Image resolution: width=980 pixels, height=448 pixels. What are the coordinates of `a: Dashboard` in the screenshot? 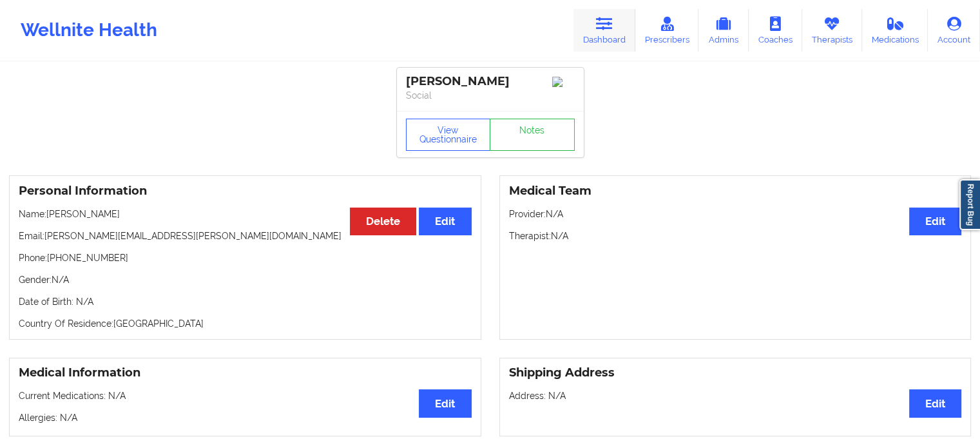 It's located at (604, 30).